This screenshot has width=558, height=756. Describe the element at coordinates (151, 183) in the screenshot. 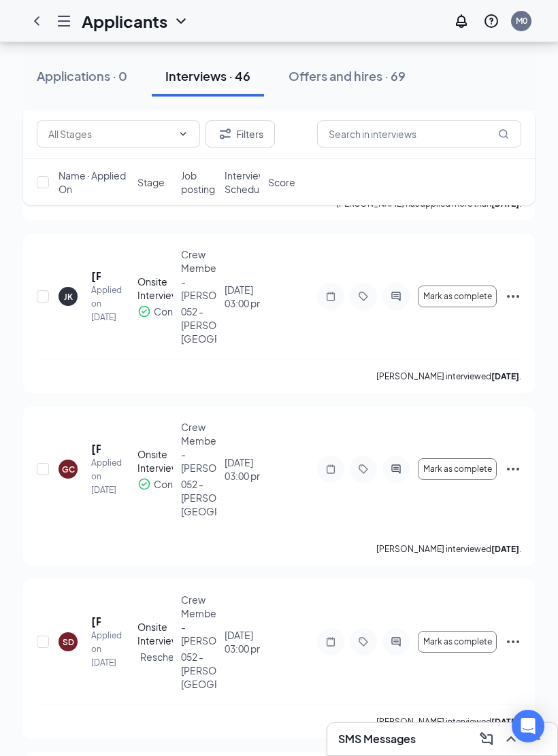

I see `span: Stage` at that location.